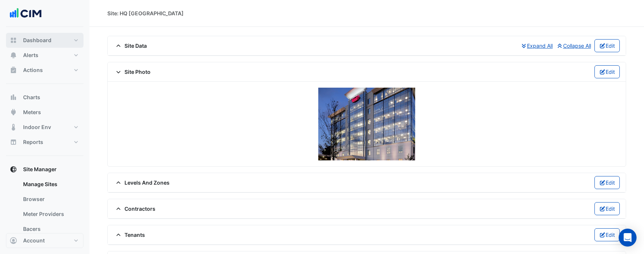 The width and height of the screenshot is (644, 254). I want to click on app-icon: Actions, so click(13, 70).